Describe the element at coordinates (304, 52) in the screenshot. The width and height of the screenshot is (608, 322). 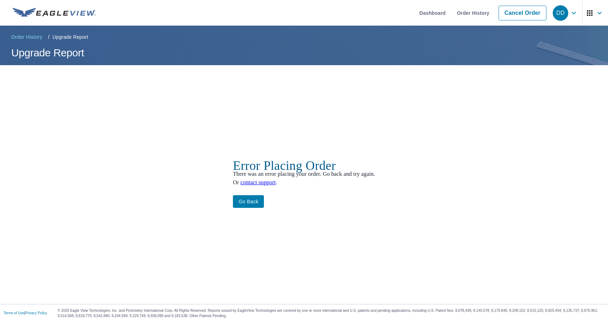
I see `h1: Upgrade Report` at that location.